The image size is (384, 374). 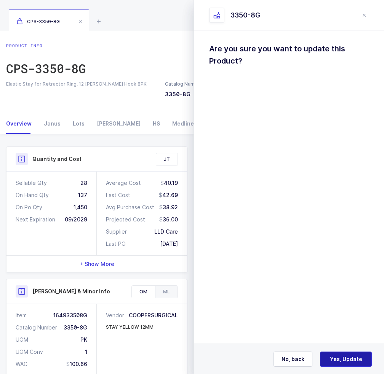 I want to click on div: 3350-8G, so click(x=245, y=15).